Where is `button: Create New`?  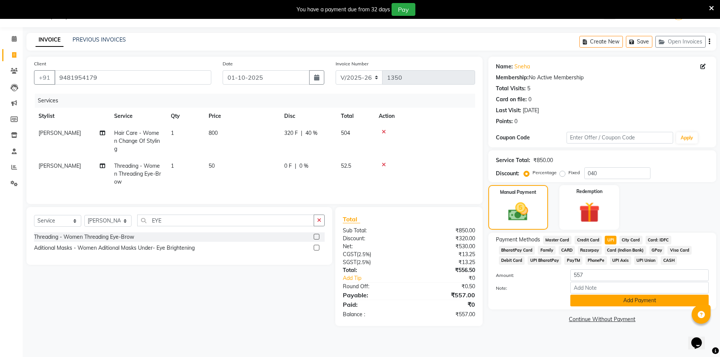
button: Create New is located at coordinates (601, 42).